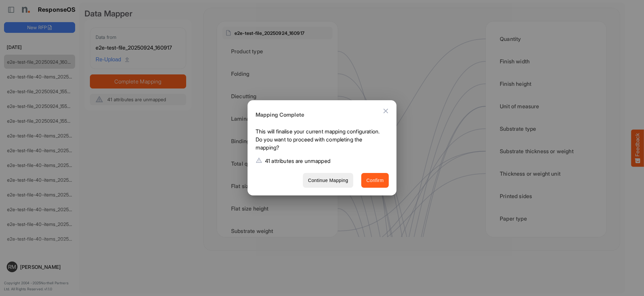  I want to click on span: Confirm, so click(375, 180).